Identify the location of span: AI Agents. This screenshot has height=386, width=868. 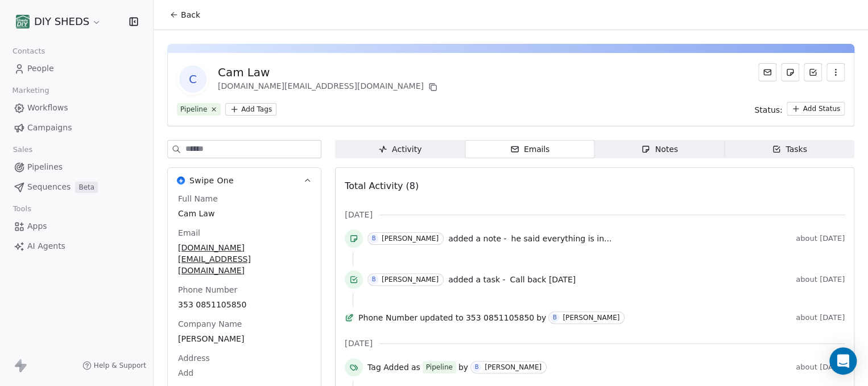
(46, 246).